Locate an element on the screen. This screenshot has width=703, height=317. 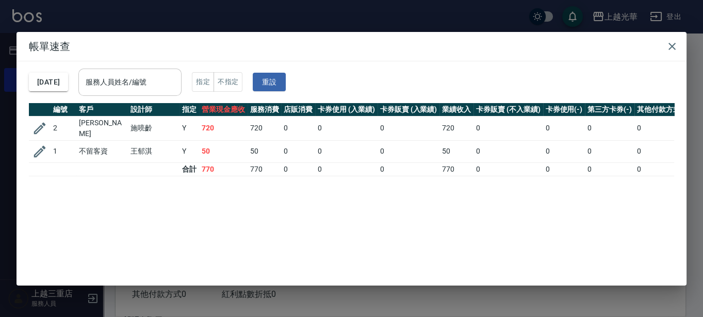
td: 合計 is located at coordinates (189, 169).